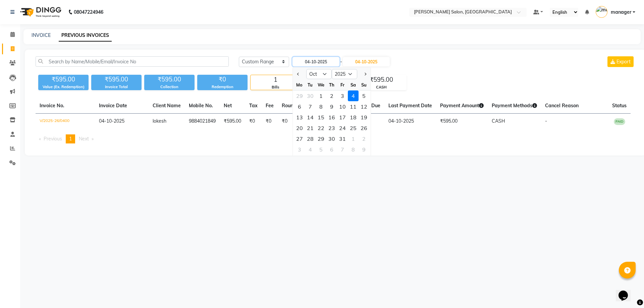  I want to click on img: logo, so click(40, 12).